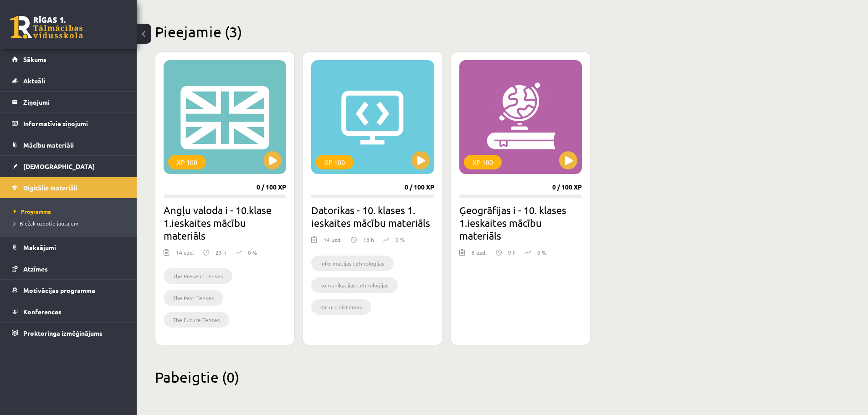  What do you see at coordinates (71, 223) in the screenshot?
I see `a: Biežāk uzdotie jautājumi` at bounding box center [71, 223].